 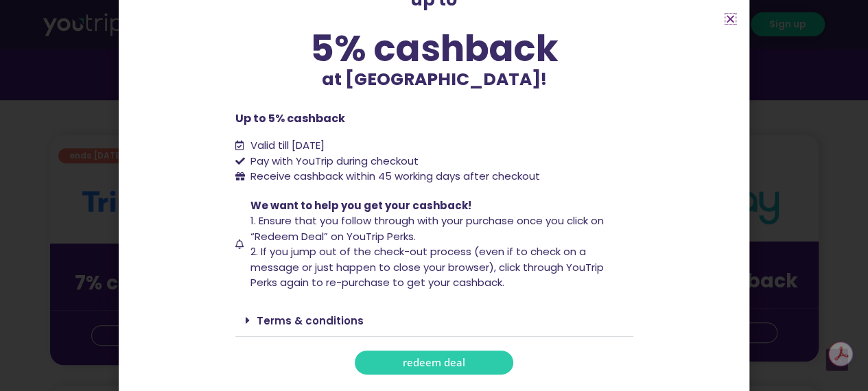 What do you see at coordinates (361, 205) in the screenshot?
I see `span: We want to help you get your cashback!` at bounding box center [361, 205].